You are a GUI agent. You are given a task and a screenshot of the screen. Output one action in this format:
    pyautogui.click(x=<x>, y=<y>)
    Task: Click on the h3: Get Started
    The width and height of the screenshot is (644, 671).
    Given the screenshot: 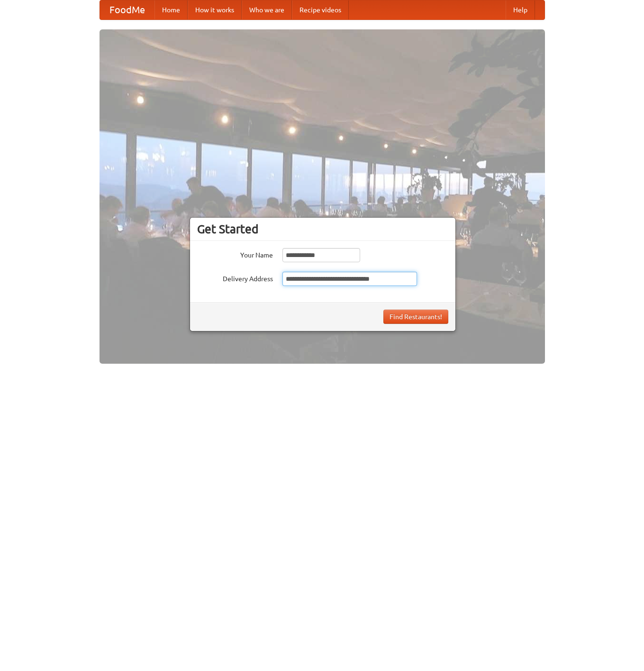 What is the action you would take?
    pyautogui.click(x=322, y=229)
    